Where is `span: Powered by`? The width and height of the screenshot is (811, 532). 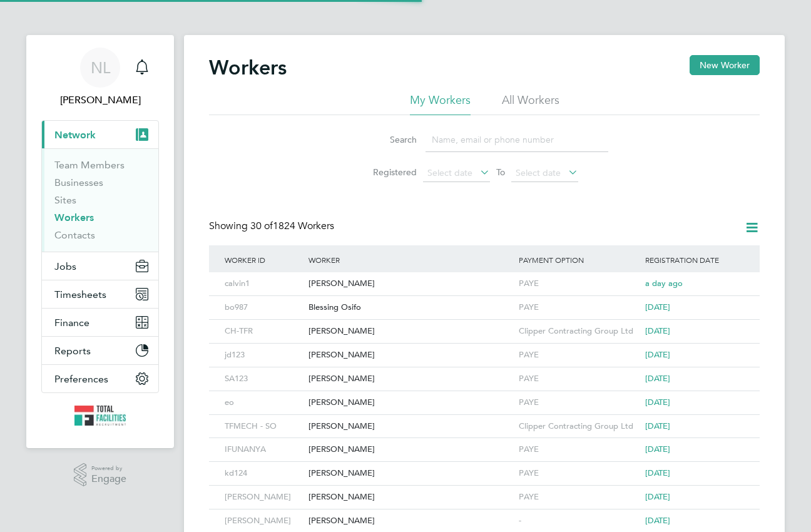
span: Powered by is located at coordinates (109, 468).